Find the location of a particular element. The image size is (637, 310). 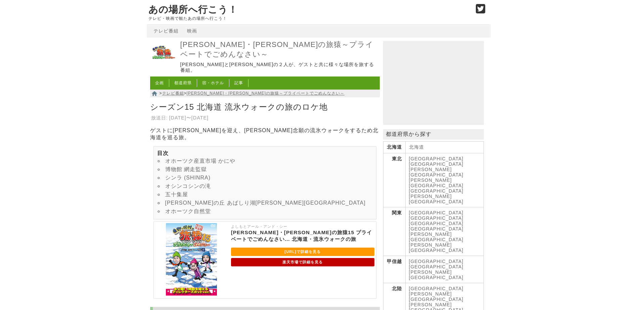

a: 東野・岡村の旅猿15 プライベートでごめんなさい… 北海道・流氷ウォークの旅 is located at coordinates (191, 294).